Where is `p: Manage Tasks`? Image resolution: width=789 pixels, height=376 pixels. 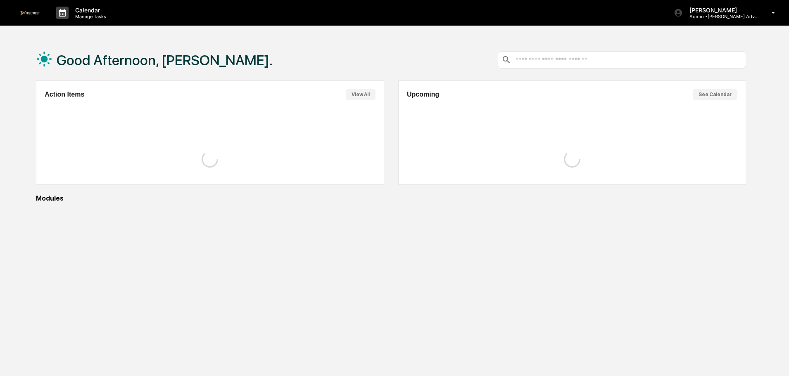
p: Manage Tasks is located at coordinates (89, 17).